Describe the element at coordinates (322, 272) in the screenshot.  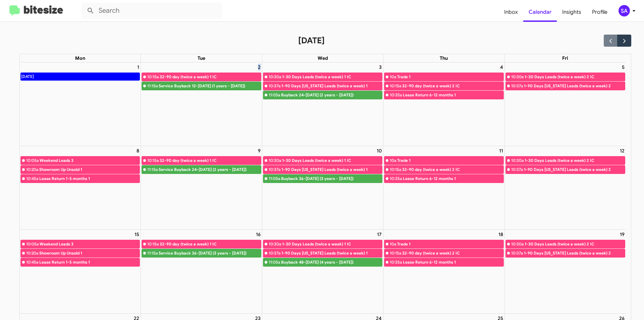
I see `td: September 17, 2025` at that location.